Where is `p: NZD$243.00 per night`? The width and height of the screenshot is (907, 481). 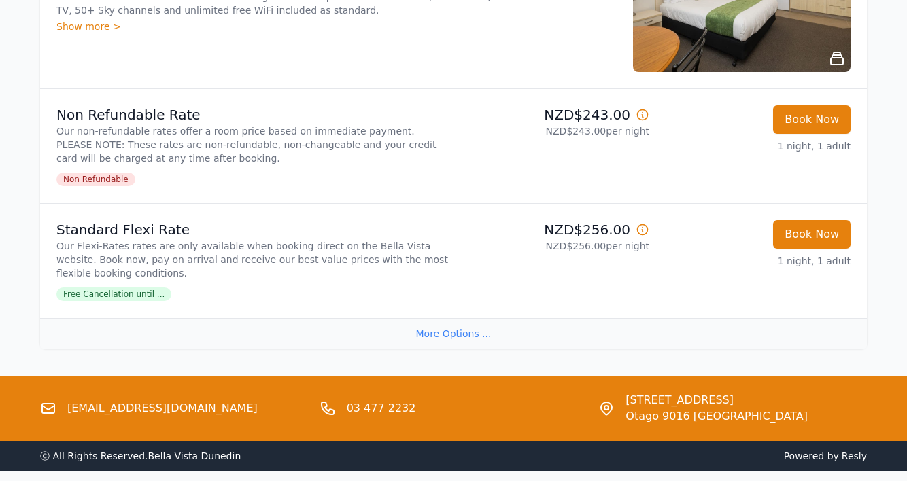 p: NZD$243.00 per night is located at coordinates (554, 131).